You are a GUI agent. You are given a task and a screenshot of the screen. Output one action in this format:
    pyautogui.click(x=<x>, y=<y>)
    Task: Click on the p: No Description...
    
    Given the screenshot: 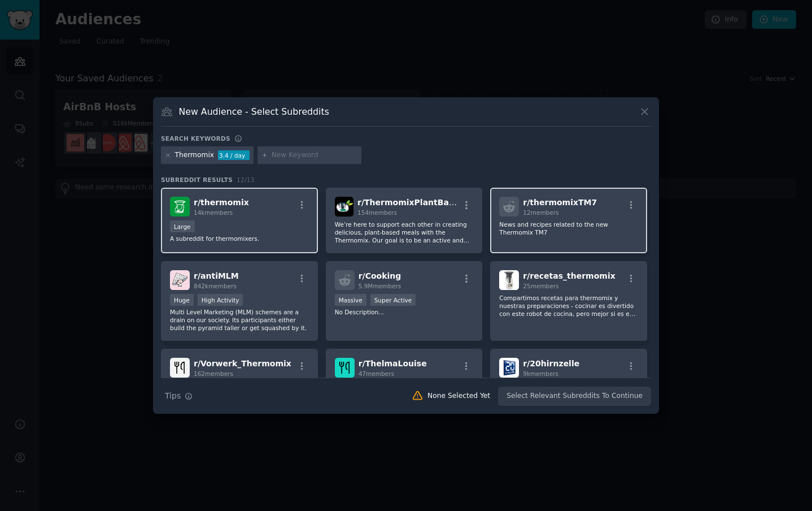 What is the action you would take?
    pyautogui.click(x=404, y=312)
    